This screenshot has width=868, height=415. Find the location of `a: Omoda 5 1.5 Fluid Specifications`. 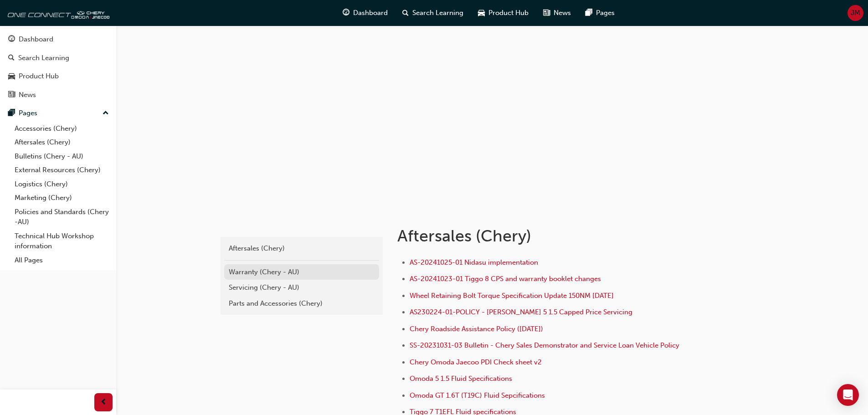

a: Omoda 5 1.5 Fluid Specifications is located at coordinates (461, 379).